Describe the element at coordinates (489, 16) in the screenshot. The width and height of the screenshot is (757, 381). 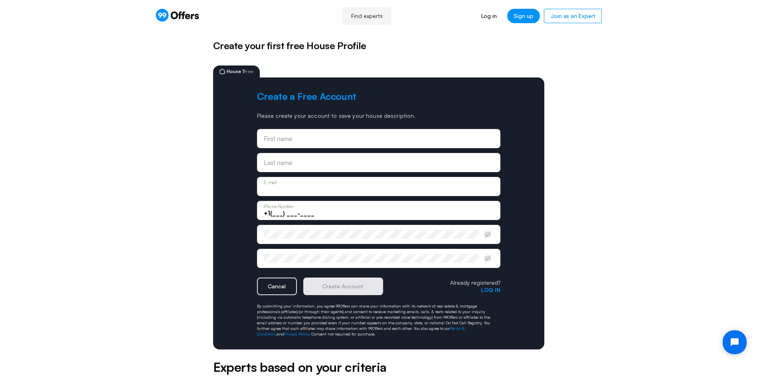
I see `a: Log in` at that location.